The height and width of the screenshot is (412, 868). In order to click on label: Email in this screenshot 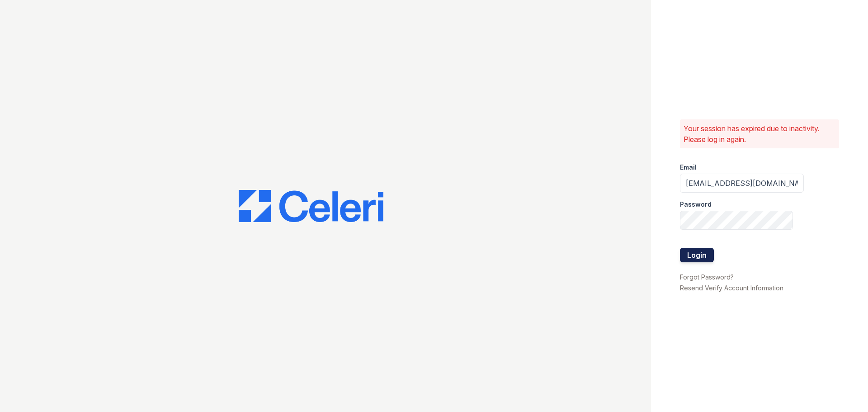, I will do `click(688, 168)`.